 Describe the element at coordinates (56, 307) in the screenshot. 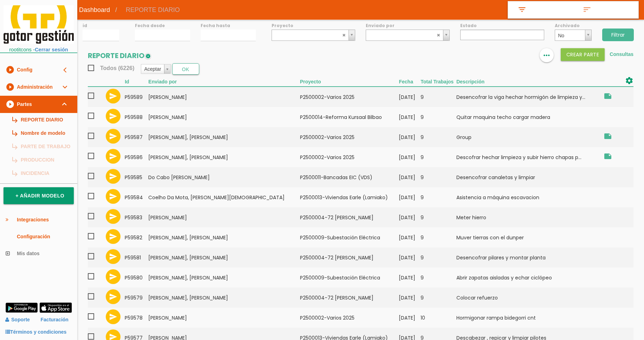

I see `img: app-store.png` at that location.